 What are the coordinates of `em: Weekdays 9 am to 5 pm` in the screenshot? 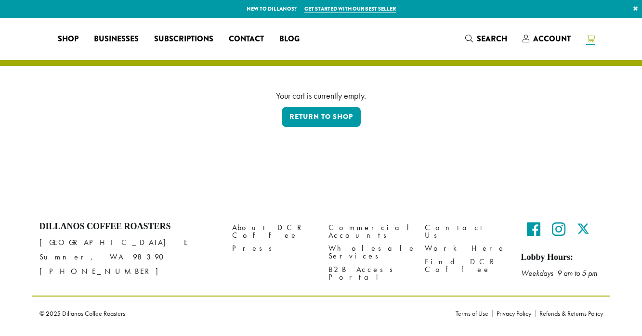 It's located at (559, 273).